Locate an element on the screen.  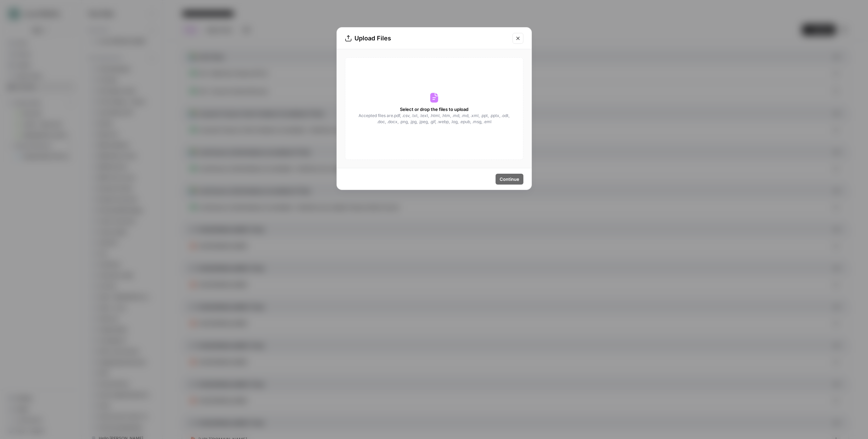
div: Upload Files is located at coordinates (427, 39).